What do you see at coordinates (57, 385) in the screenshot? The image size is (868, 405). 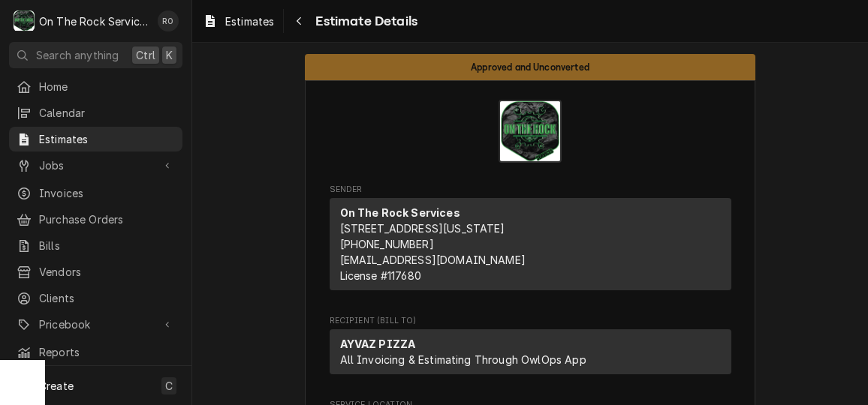 I see `span: Create` at bounding box center [57, 385].